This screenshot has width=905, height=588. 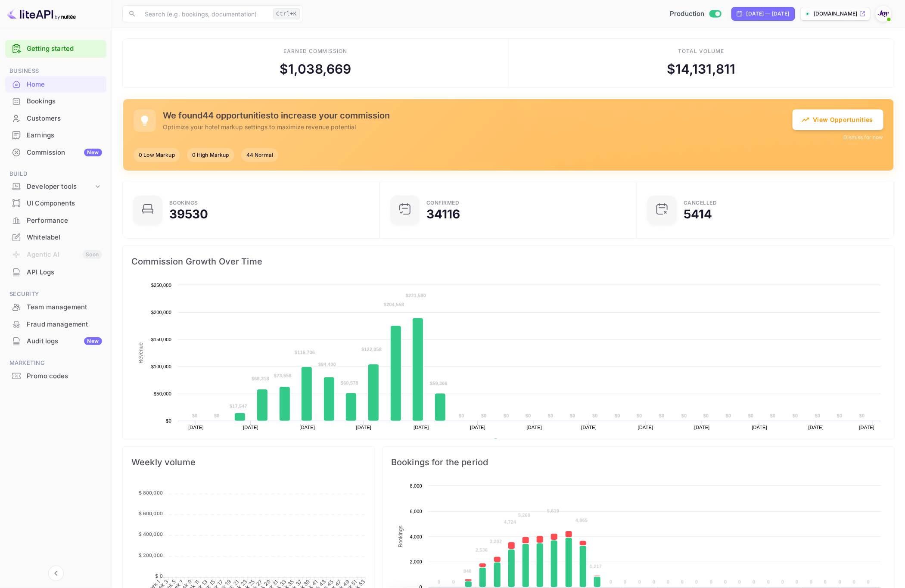 I want to click on div: 34116, so click(x=443, y=214).